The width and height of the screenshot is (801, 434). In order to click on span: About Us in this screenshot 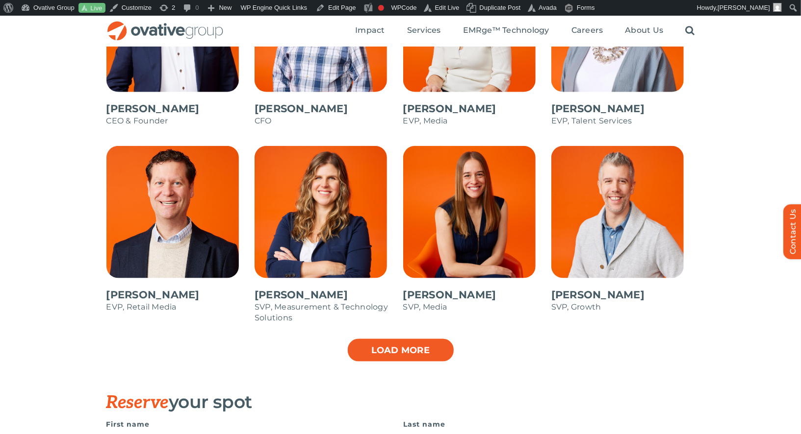, I will do `click(644, 30)`.